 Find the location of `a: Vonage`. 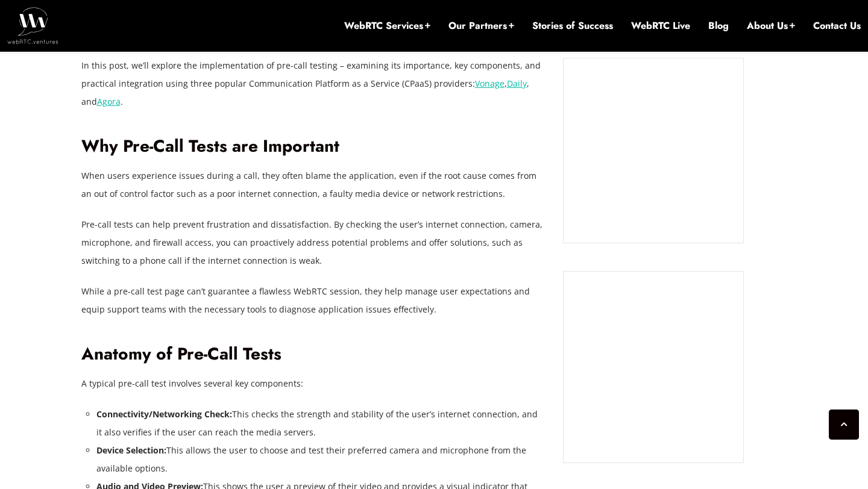

a: Vonage is located at coordinates (489, 83).